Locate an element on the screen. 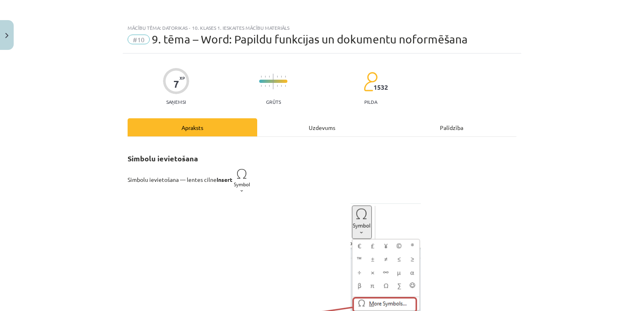 Image resolution: width=644 pixels, height=311 pixels. p: pilda is located at coordinates (371, 101).